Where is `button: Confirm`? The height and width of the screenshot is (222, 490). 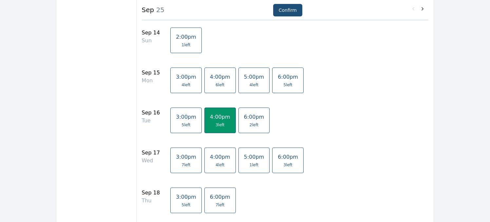 button: Confirm is located at coordinates (287, 10).